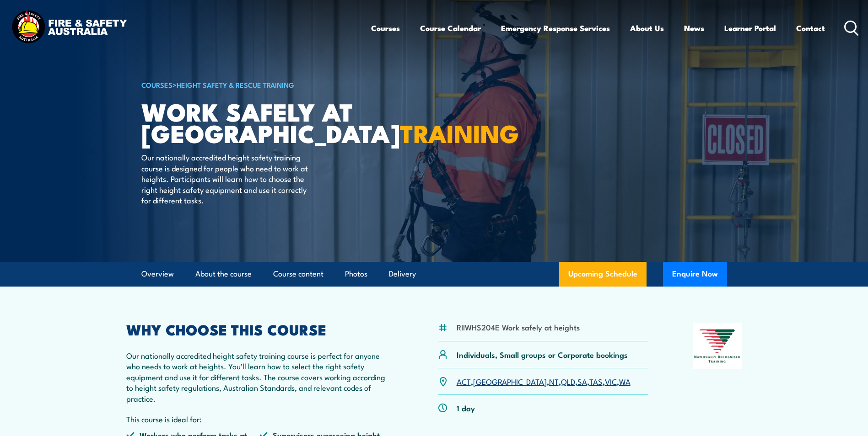 Image resolution: width=868 pixels, height=436 pixels. What do you see at coordinates (542, 354) in the screenshot?
I see `p: Individuals, Small groups or Corporate bookings` at bounding box center [542, 354].